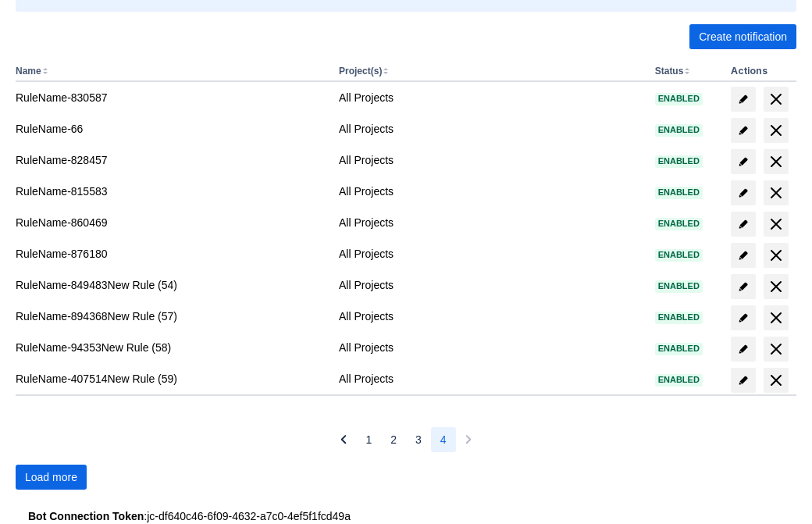 The height and width of the screenshot is (524, 812). Describe the element at coordinates (669, 71) in the screenshot. I see `button: Status` at that location.